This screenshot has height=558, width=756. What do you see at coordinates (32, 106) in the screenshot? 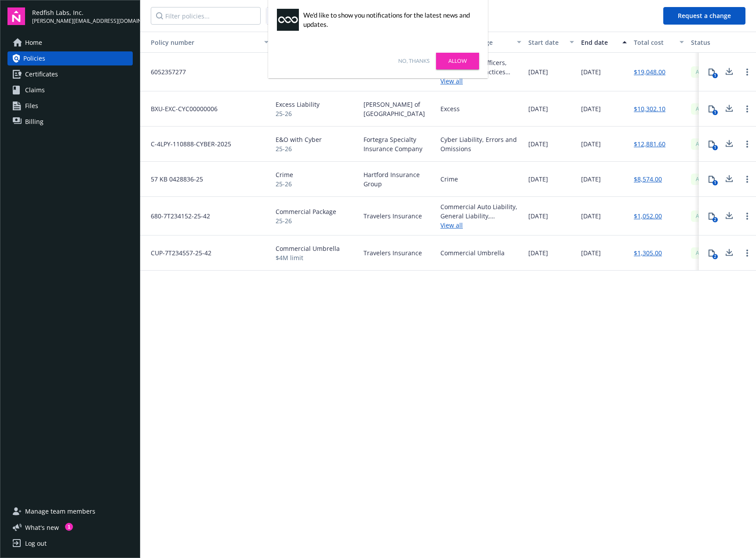
I see `span: Files` at bounding box center [32, 106].